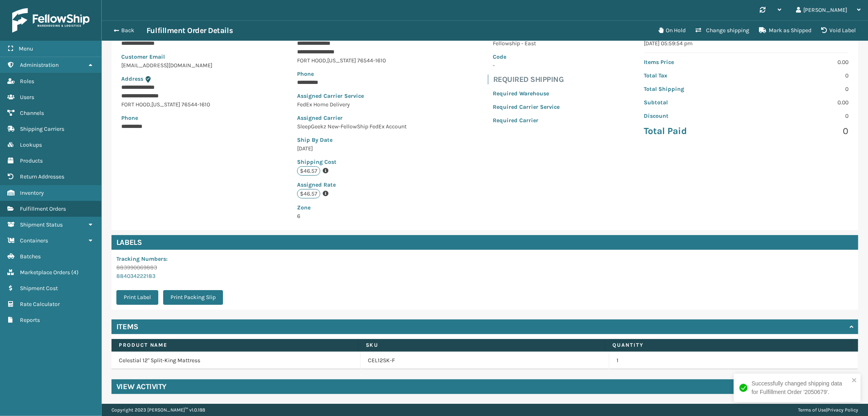  I want to click on span: Address, so click(132, 79).